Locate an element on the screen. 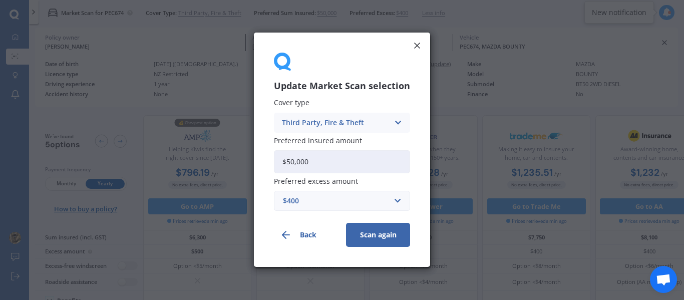 This screenshot has width=684, height=300. input: Enter amount is located at coordinates (342, 162).